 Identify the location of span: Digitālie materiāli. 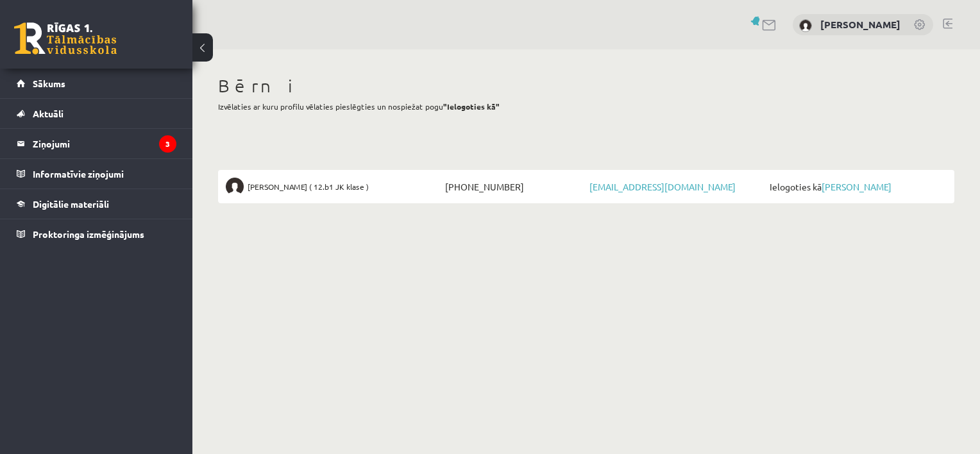
(70, 204).